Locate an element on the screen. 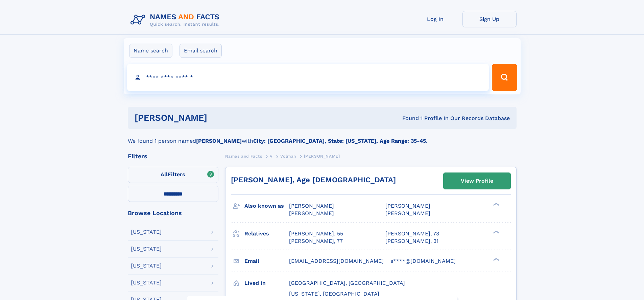 This screenshot has width=644, height=300. a: Sign Up is located at coordinates (490, 19).